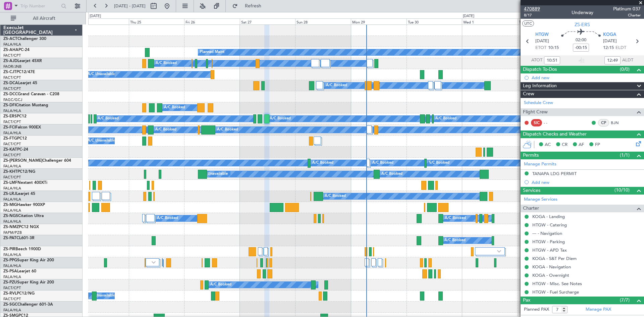 The image size is (644, 317). I want to click on span: ZS-FCI, so click(9, 127).